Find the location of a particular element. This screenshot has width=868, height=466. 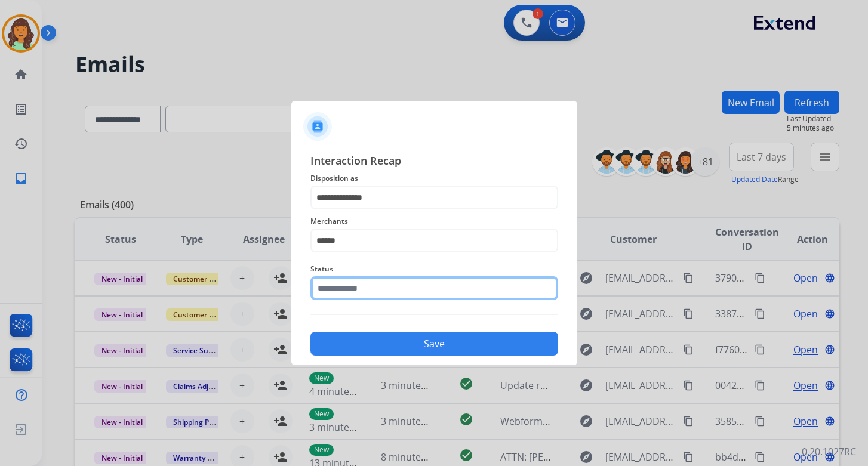

span: Status is located at coordinates (434, 269).